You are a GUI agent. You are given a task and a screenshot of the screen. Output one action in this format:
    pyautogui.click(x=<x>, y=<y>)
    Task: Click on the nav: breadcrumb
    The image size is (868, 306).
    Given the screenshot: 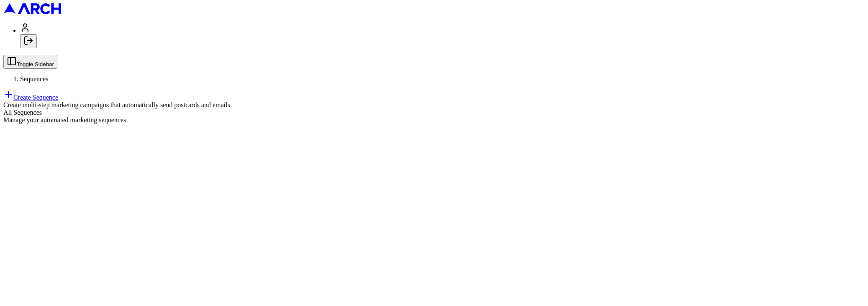 What is the action you would take?
    pyautogui.click(x=434, y=79)
    